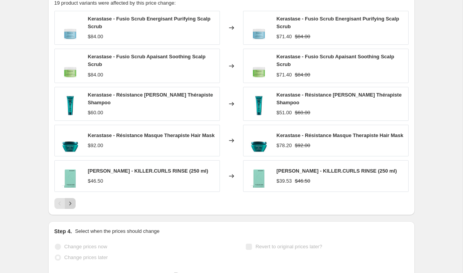 This screenshot has width=463, height=273. What do you see at coordinates (96, 181) in the screenshot?
I see `div: $46.50` at bounding box center [96, 181].